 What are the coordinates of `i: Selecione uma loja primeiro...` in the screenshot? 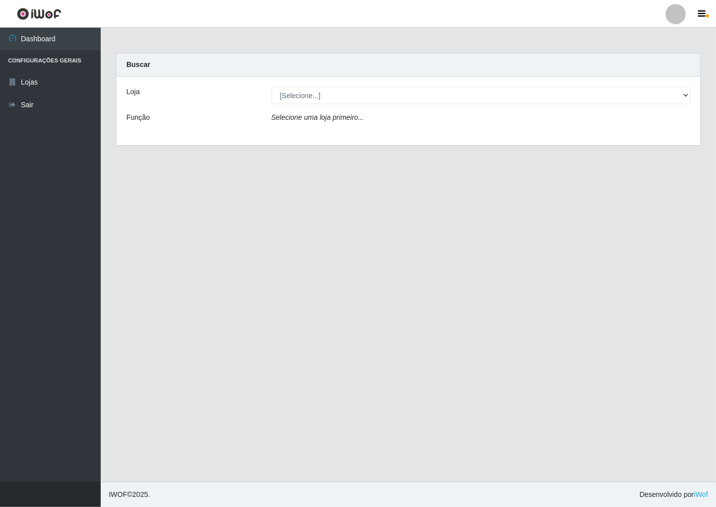 It's located at (318, 117).